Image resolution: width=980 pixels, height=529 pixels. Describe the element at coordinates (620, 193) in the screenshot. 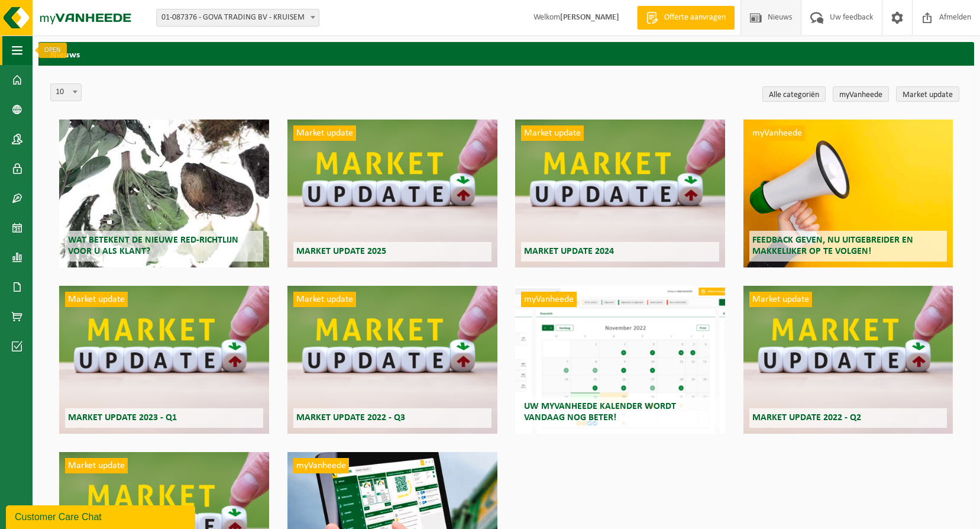

I see `a: Market update Market update 2024` at that location.